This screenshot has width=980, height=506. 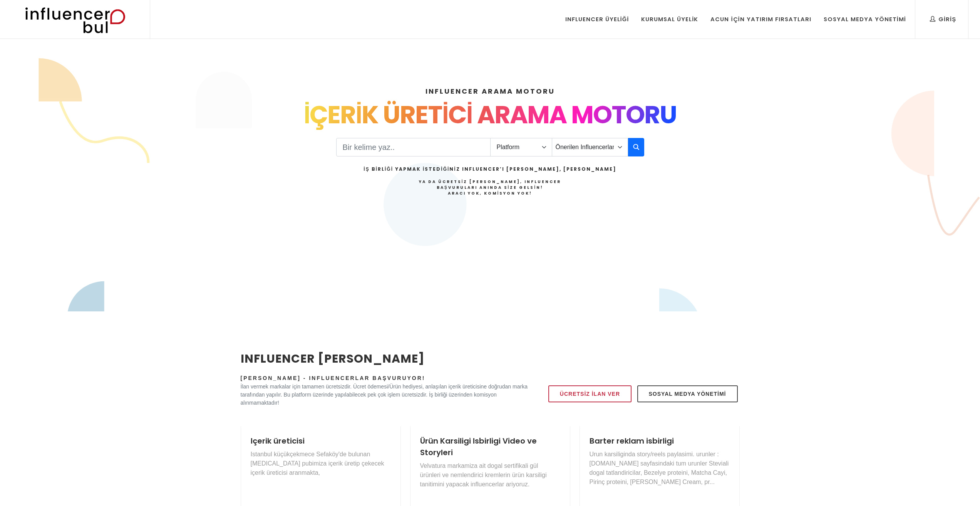 I want to click on p: Velvatura markamiza ait dogal sertifikali gül ürünleri ve nemlendirici kremlerin ürün karsiligi t..., so click(x=490, y=475).